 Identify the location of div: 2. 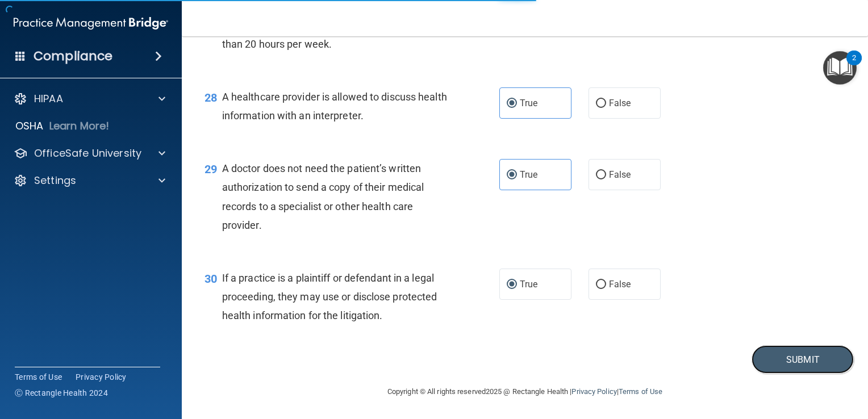
(854, 65).